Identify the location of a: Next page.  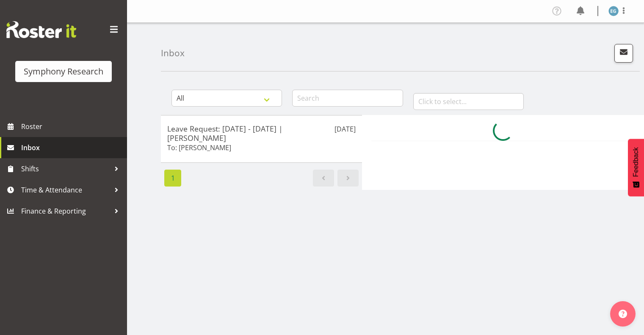
(348, 178).